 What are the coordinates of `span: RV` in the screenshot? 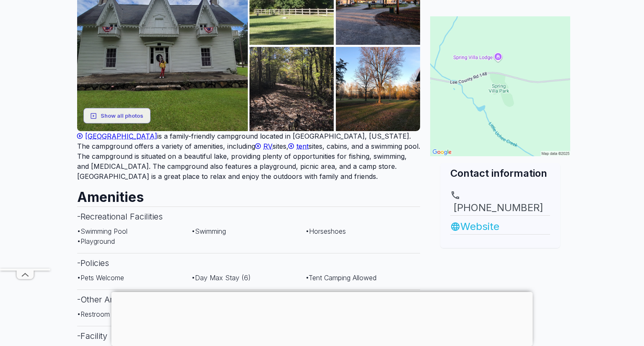 It's located at (268, 146).